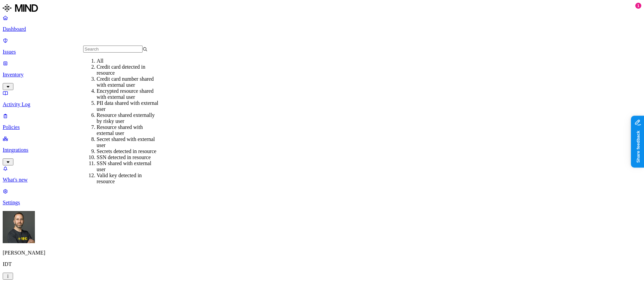  I want to click on a: Integrations, so click(322, 150).